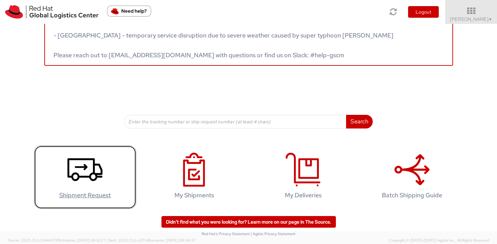 The width and height of the screenshot is (497, 244). I want to click on h4: Shipment Request, so click(85, 195).